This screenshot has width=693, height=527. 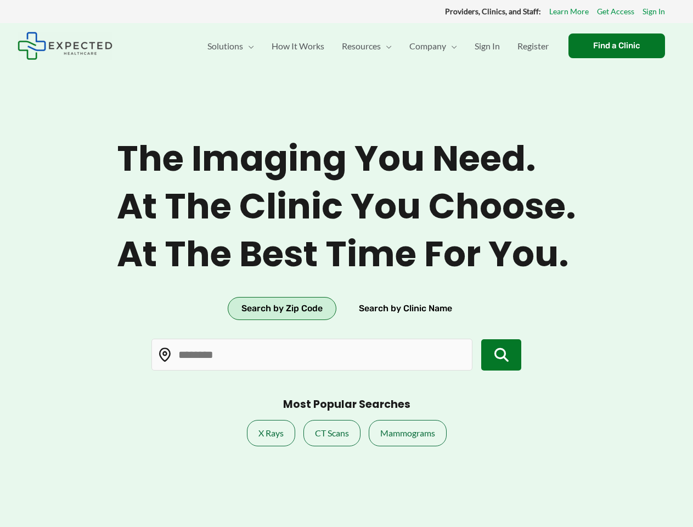 What do you see at coordinates (347, 404) in the screenshot?
I see `h3: Most Popular Searches` at bounding box center [347, 404].